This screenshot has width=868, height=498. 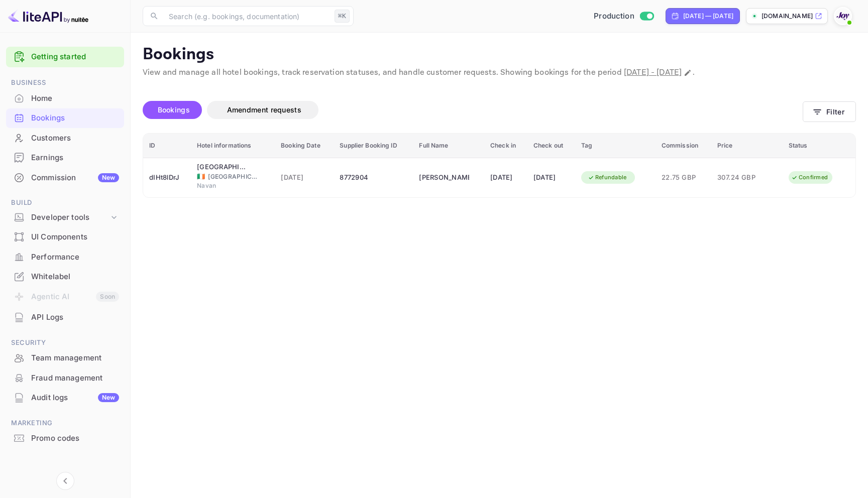 I want to click on span: 307.24 GBP, so click(x=742, y=178).